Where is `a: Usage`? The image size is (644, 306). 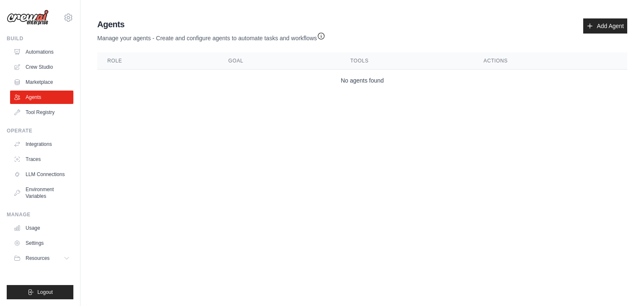 a: Usage is located at coordinates (42, 228).